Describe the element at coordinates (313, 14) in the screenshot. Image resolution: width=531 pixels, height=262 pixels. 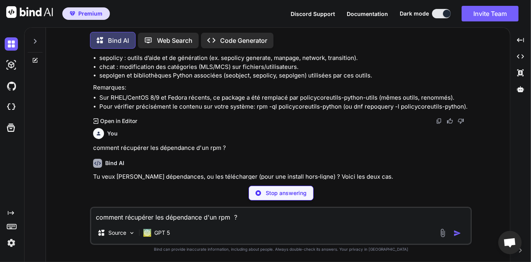
I see `span: Discord Support` at that location.